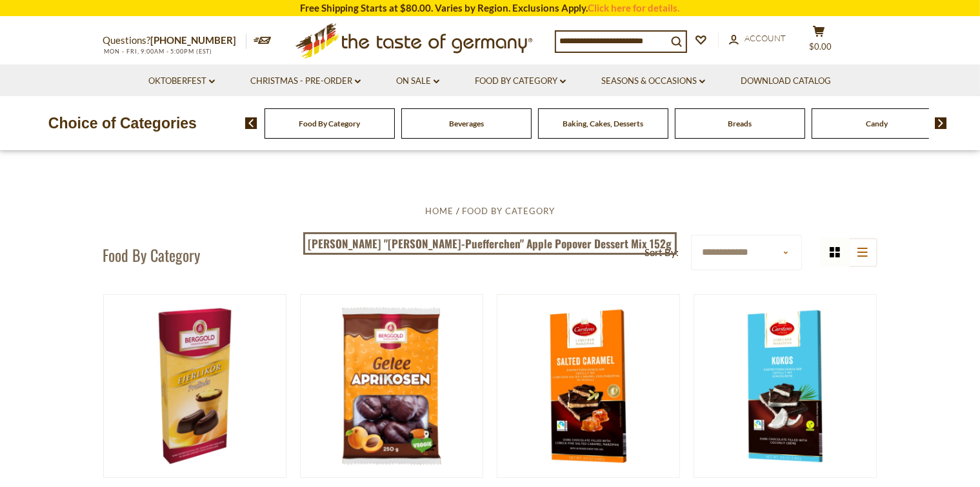 The image size is (980, 487). What do you see at coordinates (820, 46) in the screenshot?
I see `span: $0.00` at bounding box center [820, 46].